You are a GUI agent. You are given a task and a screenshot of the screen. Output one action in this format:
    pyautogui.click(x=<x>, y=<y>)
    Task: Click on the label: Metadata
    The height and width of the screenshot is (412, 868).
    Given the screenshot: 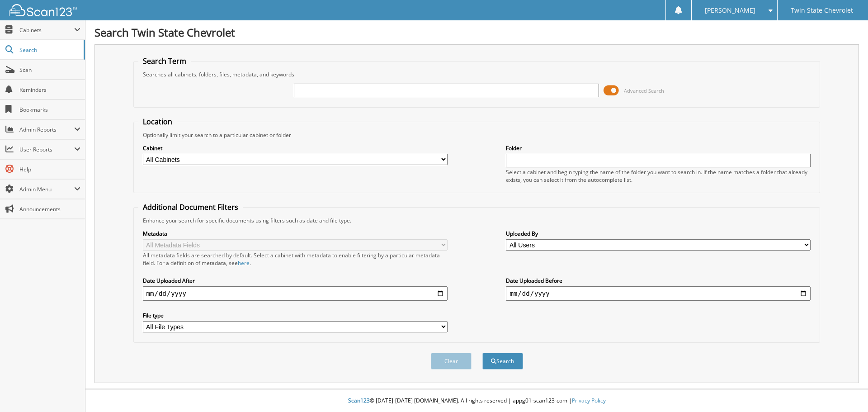 What is the action you would take?
    pyautogui.click(x=295, y=233)
    